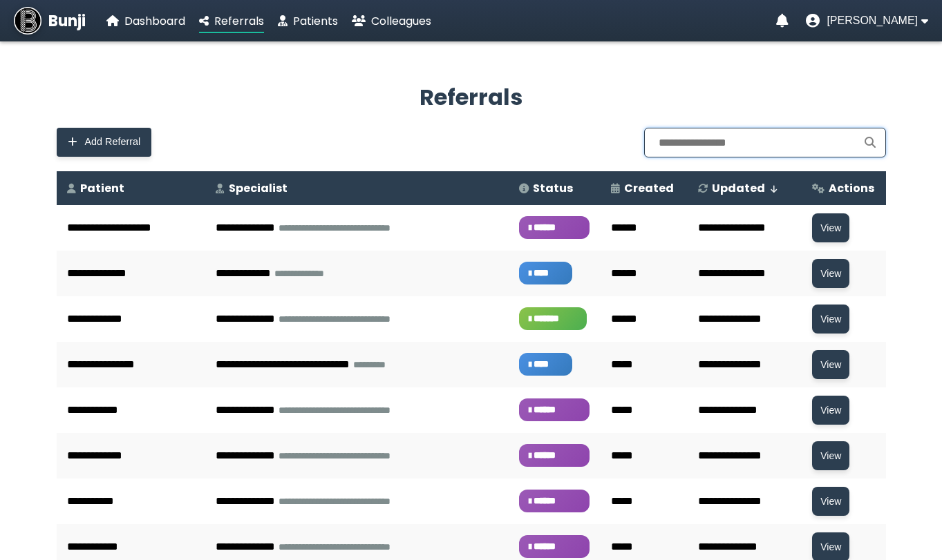  Describe the element at coordinates (239, 21) in the screenshot. I see `span: Referrals` at that location.